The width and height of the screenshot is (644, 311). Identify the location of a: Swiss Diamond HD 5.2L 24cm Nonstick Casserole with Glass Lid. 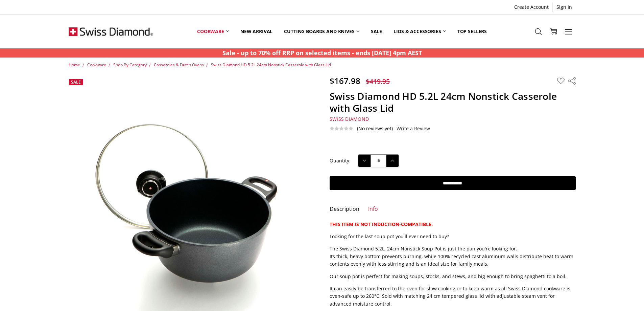
(271, 65).